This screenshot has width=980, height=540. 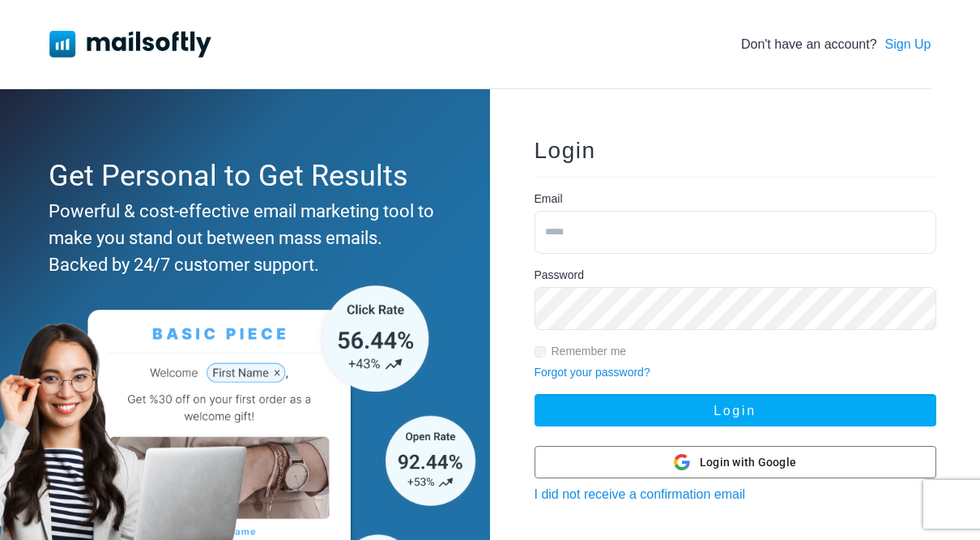 What do you see at coordinates (558, 274) in the screenshot?
I see `label: Password` at bounding box center [558, 274].